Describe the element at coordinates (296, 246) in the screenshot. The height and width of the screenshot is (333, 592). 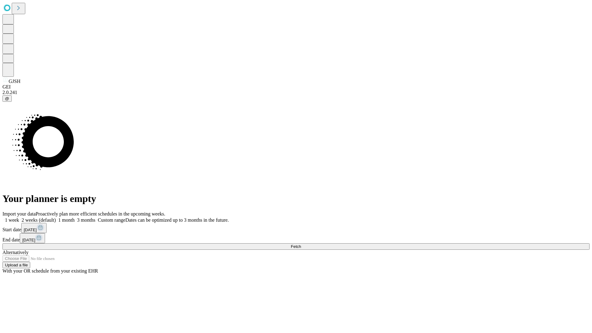
I see `button: Fetch` at that location.